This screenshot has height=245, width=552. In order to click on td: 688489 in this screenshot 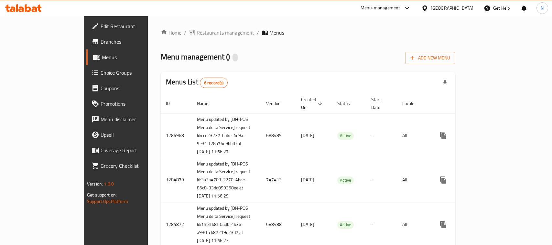, I will do `click(278, 135)`.